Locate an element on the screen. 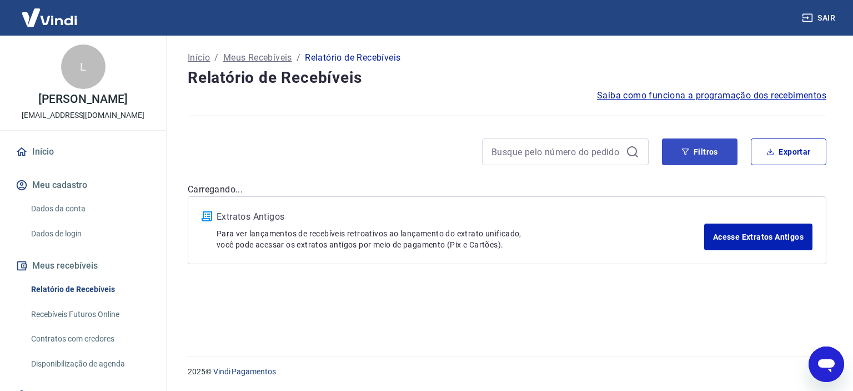 Image resolution: width=853 pixels, height=391 pixels. button: Exportar is located at coordinates (789, 152).